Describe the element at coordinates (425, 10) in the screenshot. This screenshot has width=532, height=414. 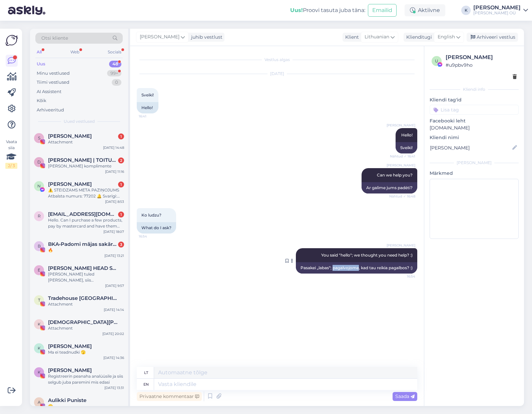
I see `div: Aktiivne` at that location.